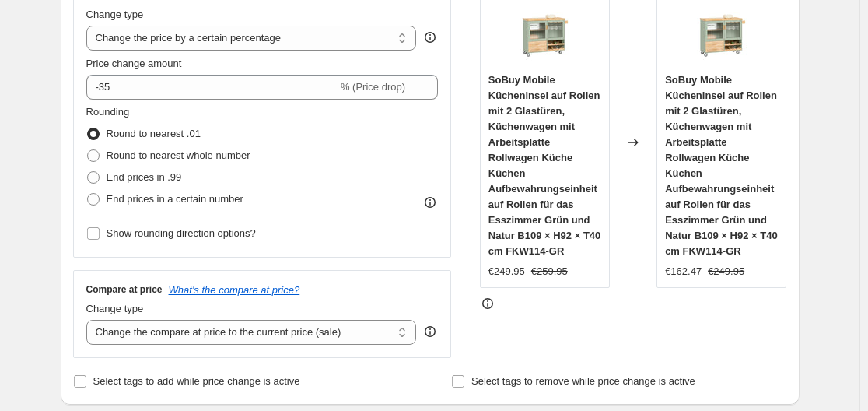 The height and width of the screenshot is (411, 868). What do you see at coordinates (133, 63) in the screenshot?
I see `span: Price change amount` at bounding box center [133, 63].